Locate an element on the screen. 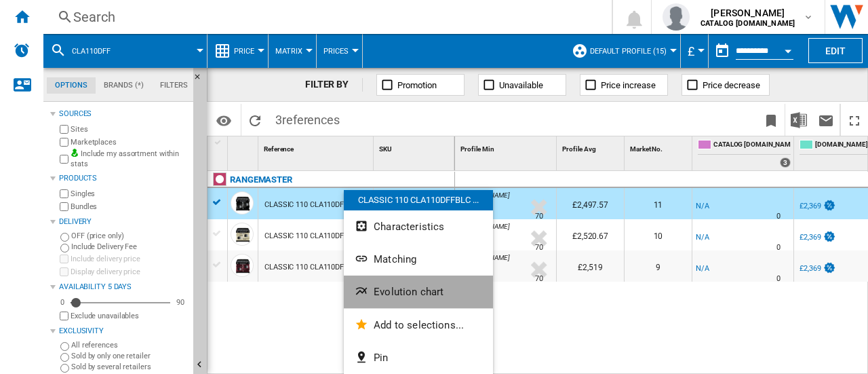 The image size is (868, 374). button: Characteristics is located at coordinates (419, 227).